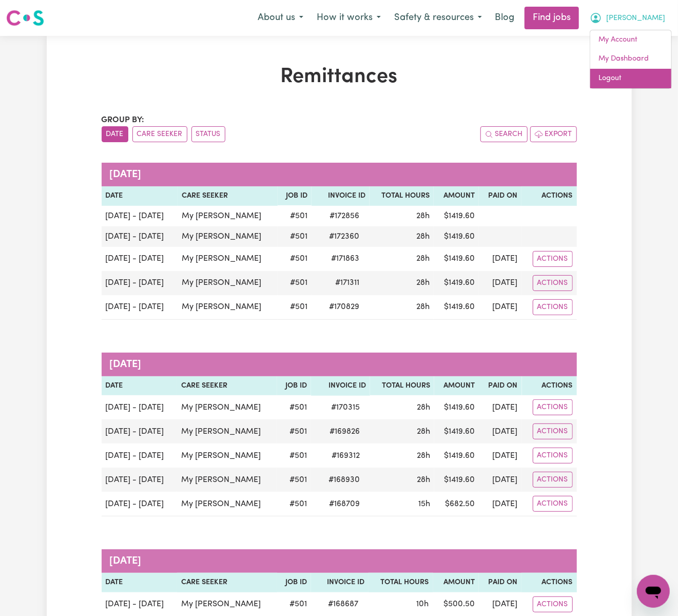  Describe the element at coordinates (504, 134) in the screenshot. I see `button: Search` at that location.